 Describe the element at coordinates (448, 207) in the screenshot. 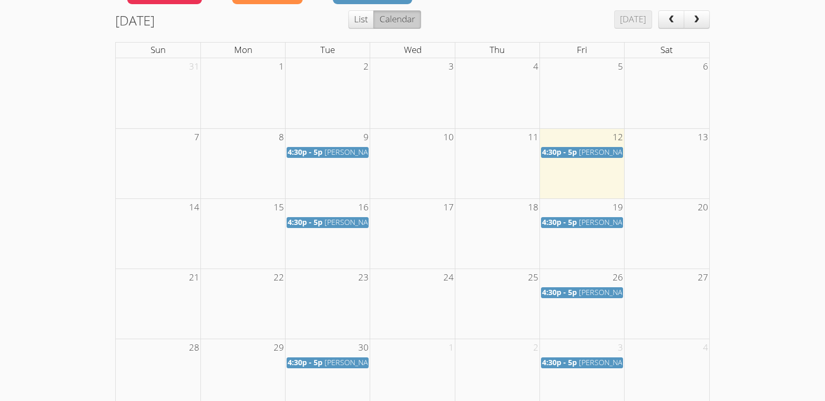

I see `span: 17` at that location.